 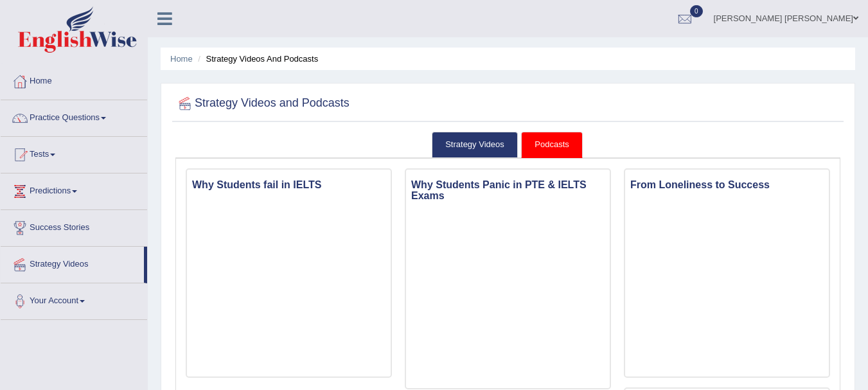 What do you see at coordinates (74, 152) in the screenshot?
I see `a: Tests` at bounding box center [74, 152].